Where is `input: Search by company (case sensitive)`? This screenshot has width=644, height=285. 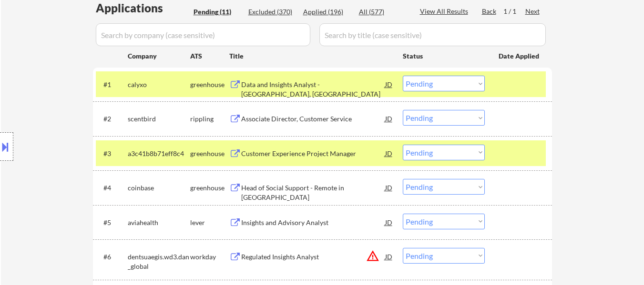 input: Search by company (case sensitive) is located at coordinates (203, 35).